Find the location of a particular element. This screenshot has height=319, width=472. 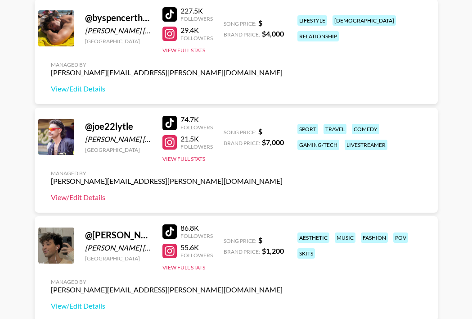

div: travel is located at coordinates (335, 129).